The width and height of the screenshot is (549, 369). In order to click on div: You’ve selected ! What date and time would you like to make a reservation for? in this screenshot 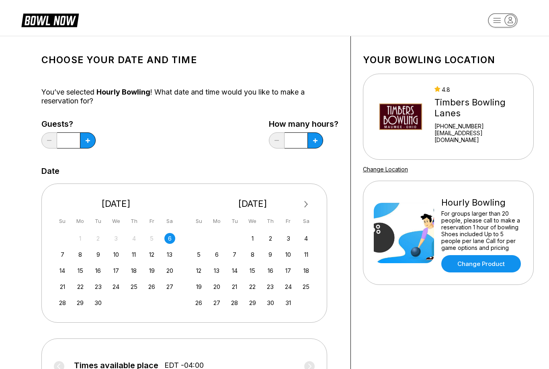, I will do `click(190, 96)`.